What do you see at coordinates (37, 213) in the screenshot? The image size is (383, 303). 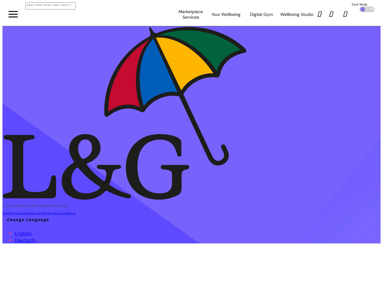 I see `a: Privacy Policy` at bounding box center [37, 213].